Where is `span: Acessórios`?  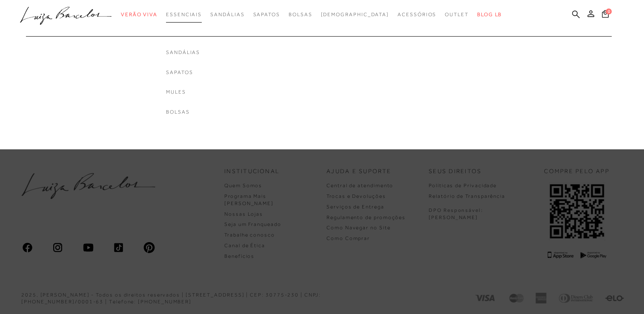 span: Acessórios is located at coordinates (417, 15).